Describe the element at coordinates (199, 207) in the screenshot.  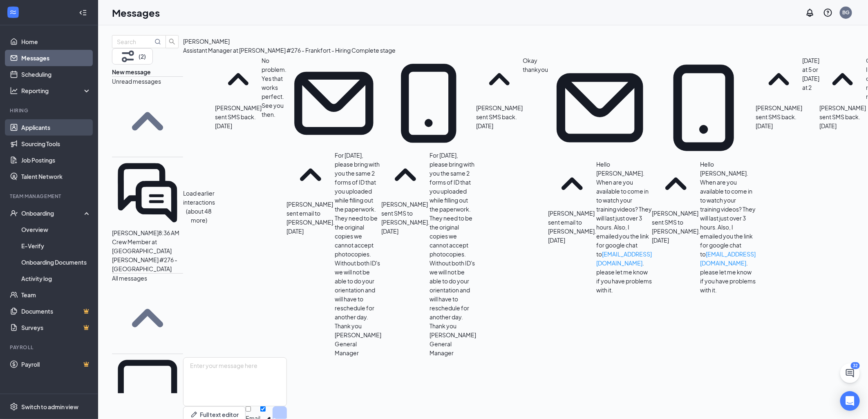
I see `button: Load earlier interactions (about 48 more)` at that location.